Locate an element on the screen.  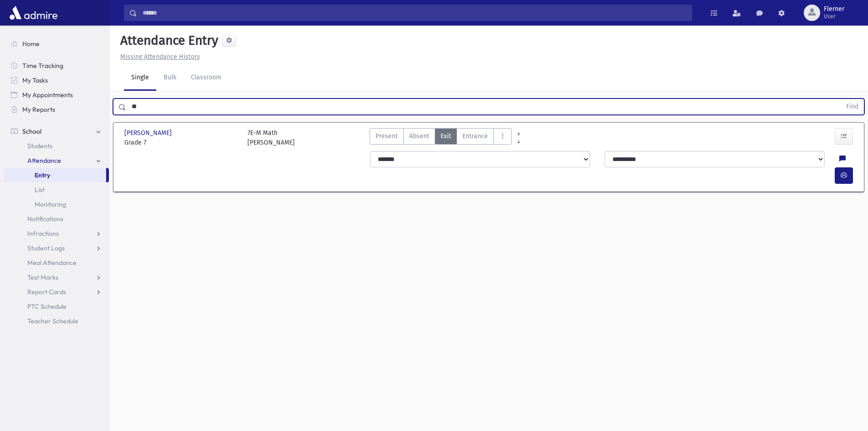
span: My Appointments is located at coordinates (47, 95).